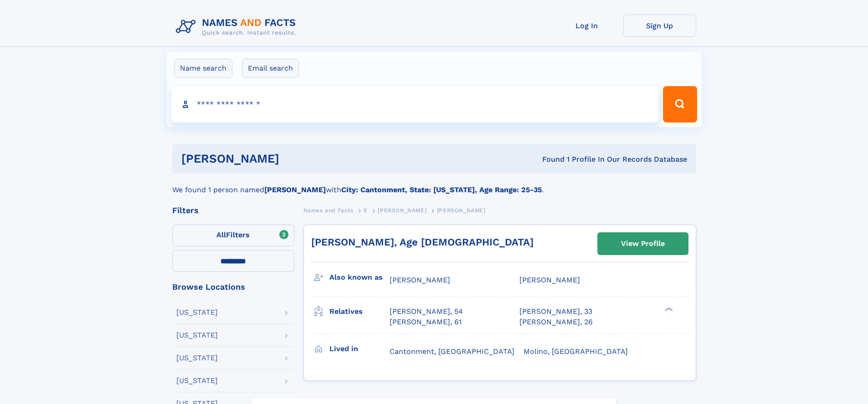 This screenshot has height=404, width=868. Describe the element at coordinates (587, 25) in the screenshot. I see `a: Log In` at that location.